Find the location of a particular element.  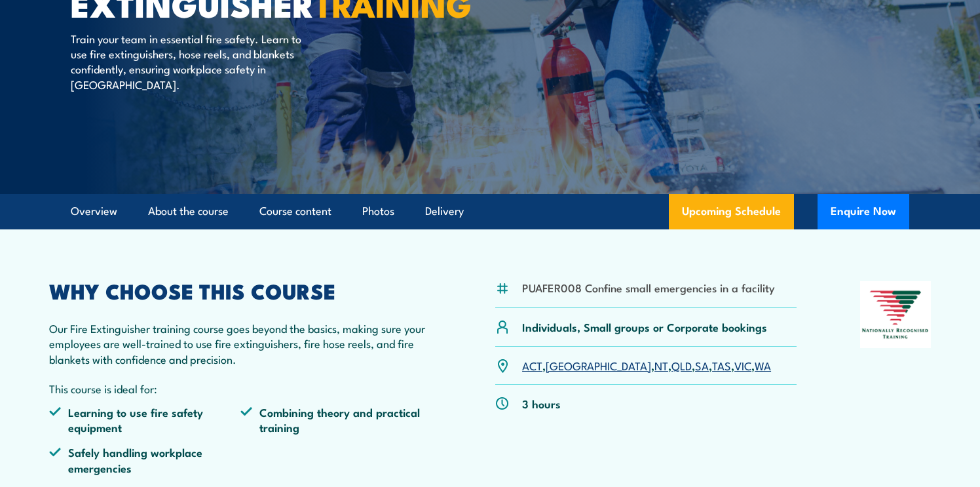

p: This course is ideal for: is located at coordinates (240, 388).